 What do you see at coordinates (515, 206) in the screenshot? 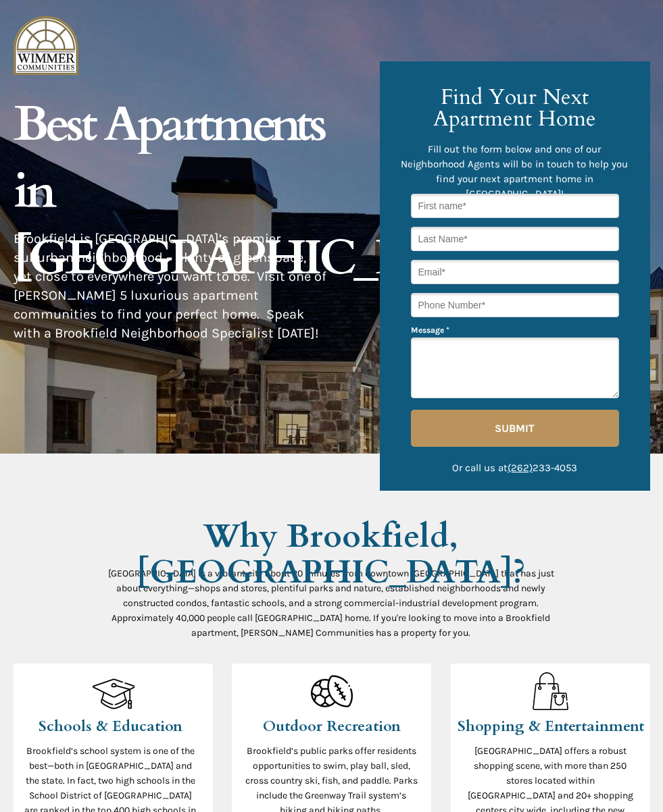
I see `input: First name*` at bounding box center [515, 206].